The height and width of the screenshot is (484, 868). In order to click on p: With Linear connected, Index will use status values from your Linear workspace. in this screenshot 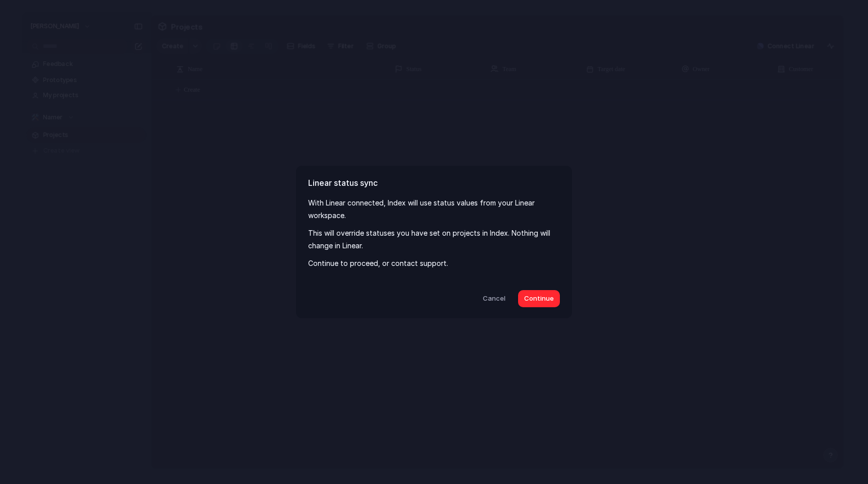, I will do `click(434, 209)`.